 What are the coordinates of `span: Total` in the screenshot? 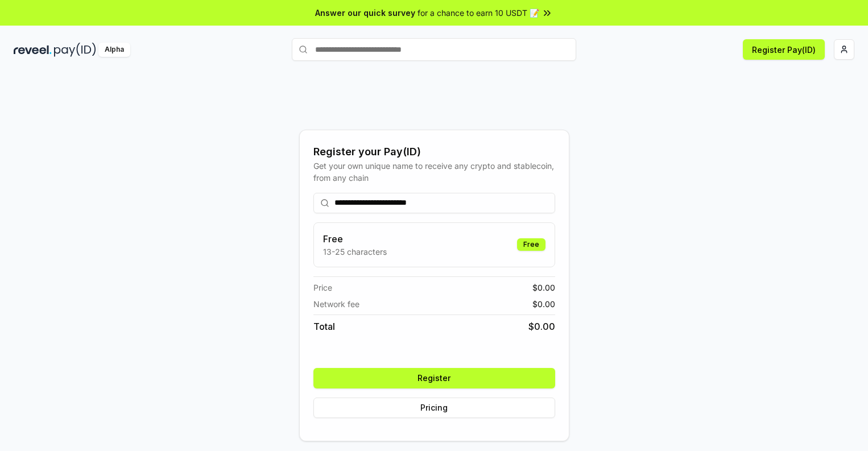 It's located at (325, 327).